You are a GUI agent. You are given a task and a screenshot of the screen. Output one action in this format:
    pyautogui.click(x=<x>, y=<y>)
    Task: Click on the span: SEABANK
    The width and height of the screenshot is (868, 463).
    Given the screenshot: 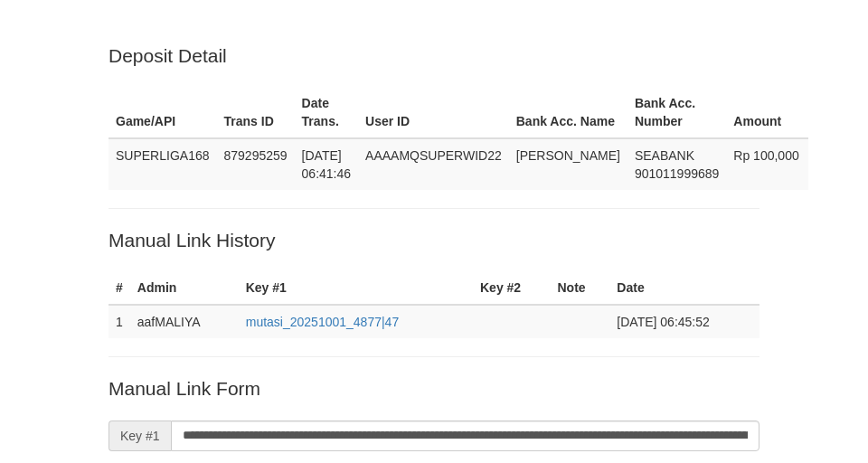 What is the action you would take?
    pyautogui.click(x=664, y=156)
    